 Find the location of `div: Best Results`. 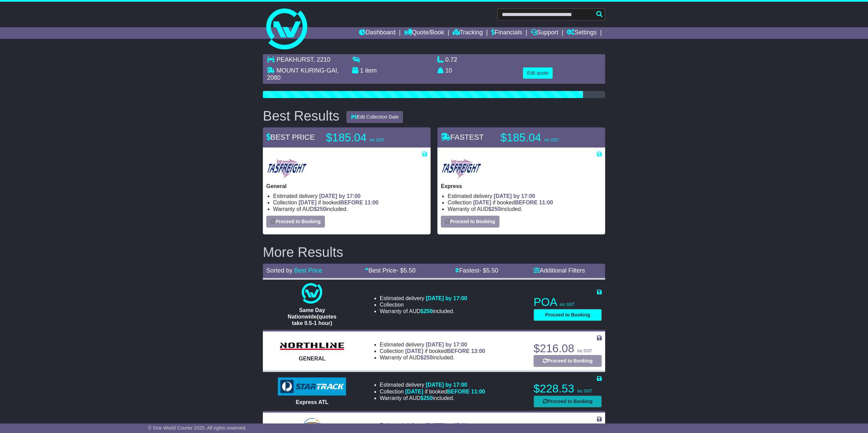

div: Best Results is located at coordinates (301, 116).